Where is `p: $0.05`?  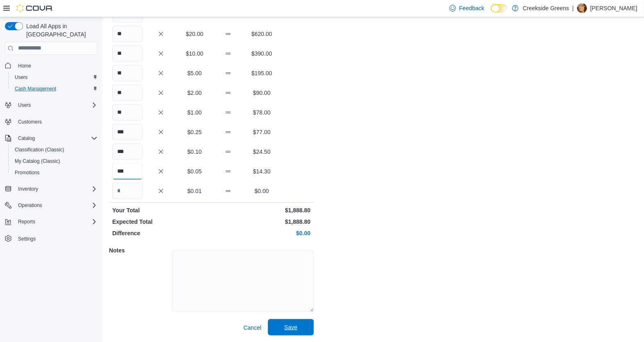
p: $0.05 is located at coordinates (194, 172).